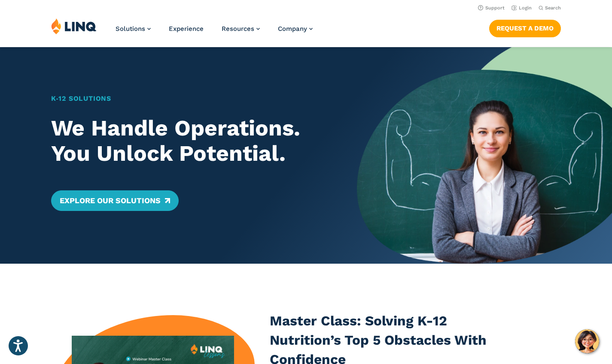  I want to click on a: Solutions, so click(133, 29).